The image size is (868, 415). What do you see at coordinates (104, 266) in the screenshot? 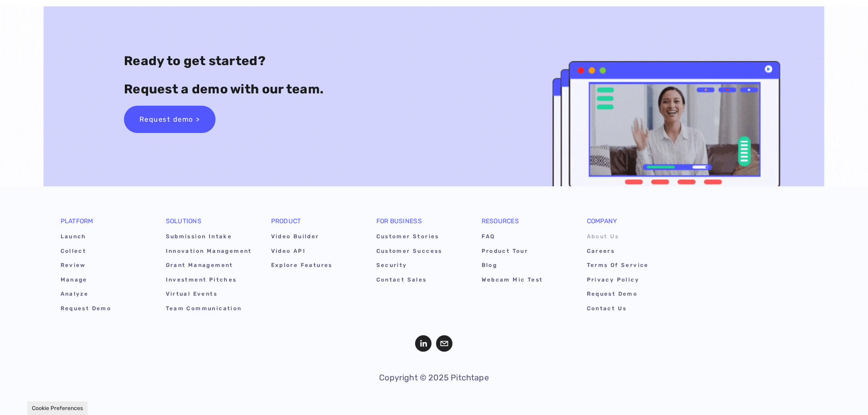
I see `a: Review` at bounding box center [104, 266].